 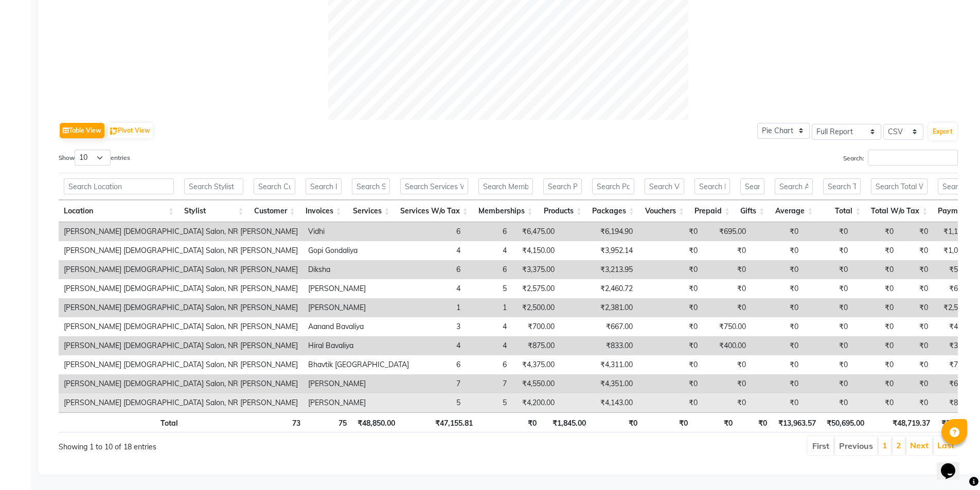 What do you see at coordinates (563, 187) in the screenshot?
I see `input: Search Products` at bounding box center [563, 187].